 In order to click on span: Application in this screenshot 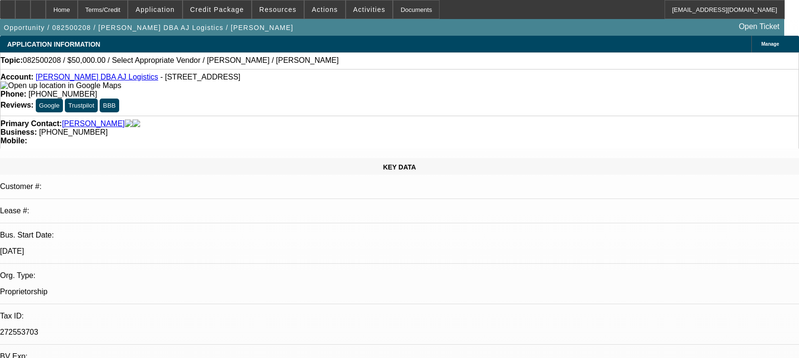, I will do `click(155, 10)`.